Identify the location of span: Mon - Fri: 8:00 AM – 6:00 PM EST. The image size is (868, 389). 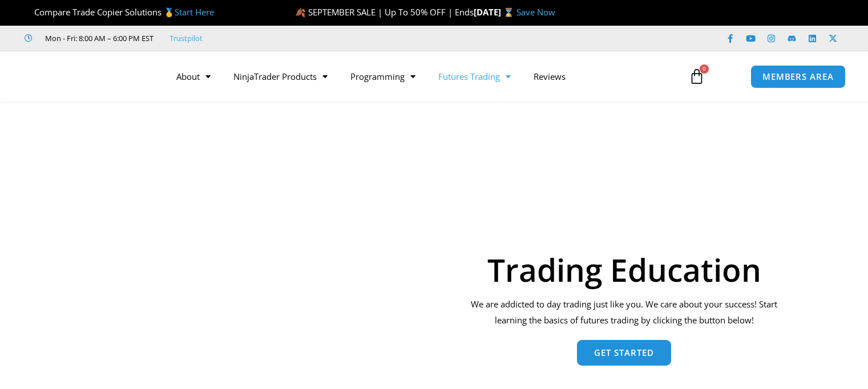
(97, 38).